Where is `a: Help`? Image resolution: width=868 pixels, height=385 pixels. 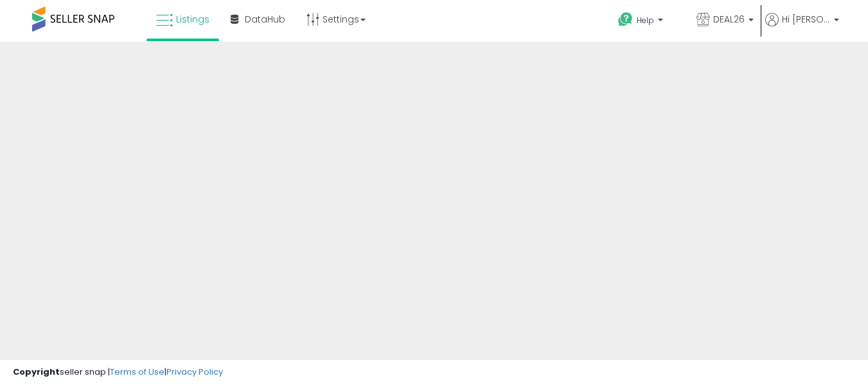 a: Help is located at coordinates (646, 22).